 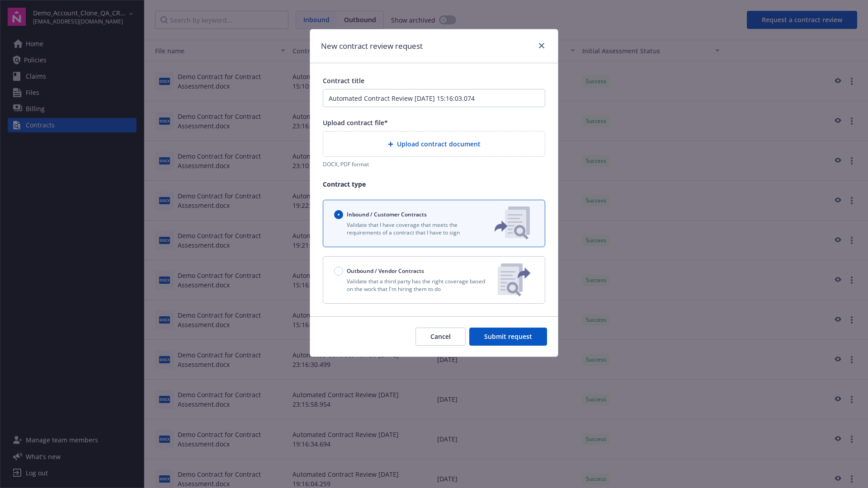 What do you see at coordinates (372, 46) in the screenshot?
I see `h1: New contract review request` at bounding box center [372, 46].